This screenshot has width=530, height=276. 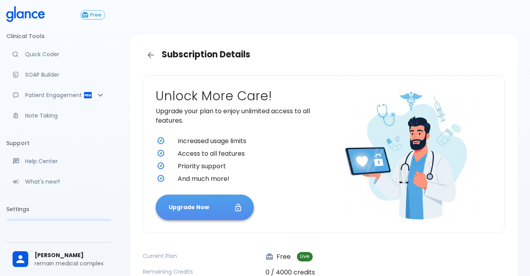 What do you see at coordinates (278, 256) in the screenshot?
I see `p: Free` at bounding box center [278, 256].